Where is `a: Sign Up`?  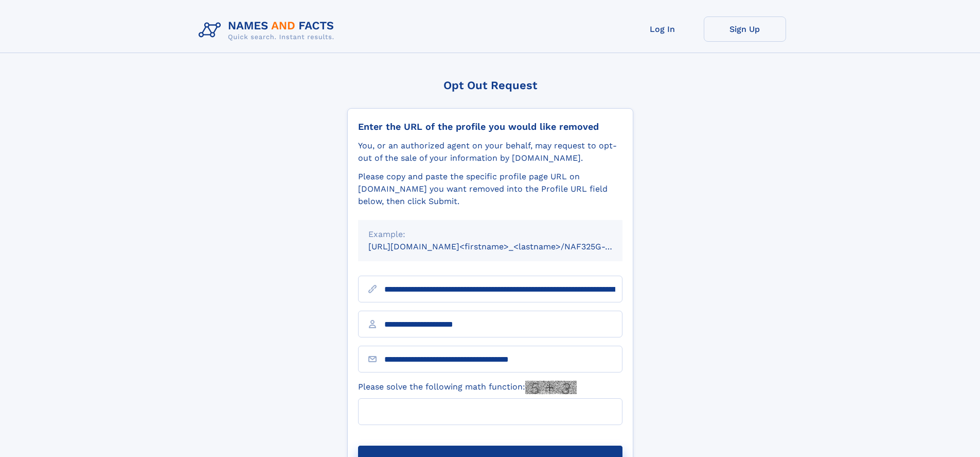 a: Sign Up is located at coordinates (745, 29).